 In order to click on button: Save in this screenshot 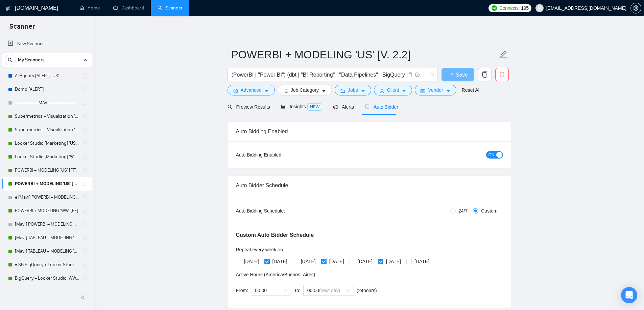, I will do `click(458, 75)`.